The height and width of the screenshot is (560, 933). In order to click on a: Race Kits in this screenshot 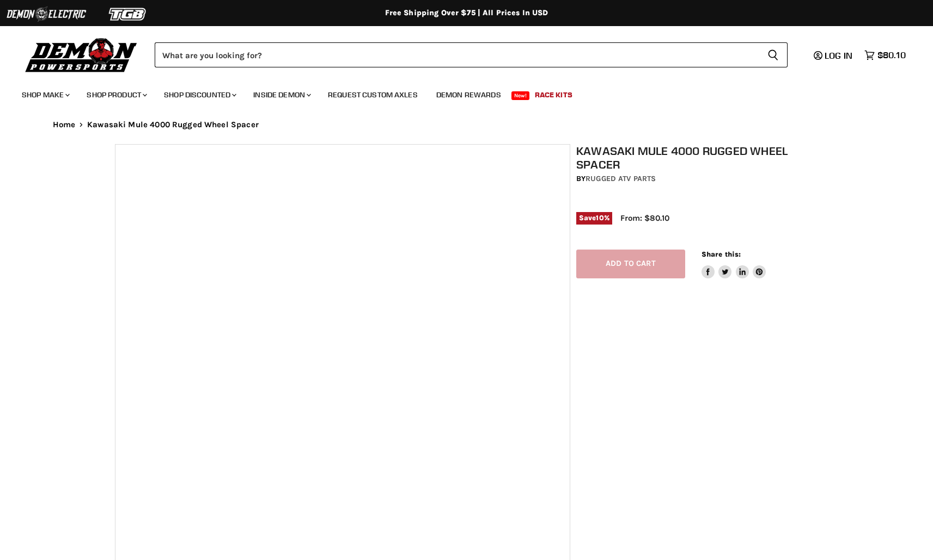, I will do `click(553, 95)`.